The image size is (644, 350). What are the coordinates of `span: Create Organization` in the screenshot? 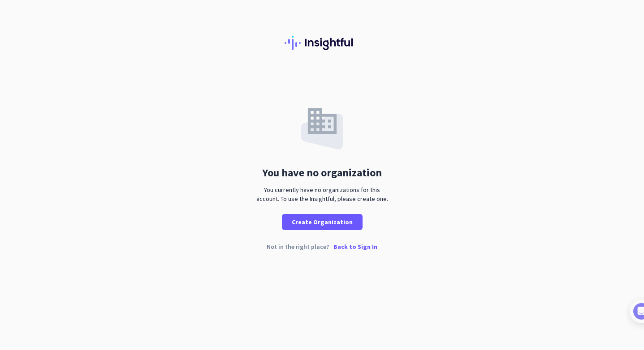 It's located at (322, 222).